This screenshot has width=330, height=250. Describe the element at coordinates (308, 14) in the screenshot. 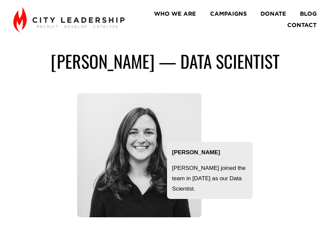

I see `a: BLOG` at that location.